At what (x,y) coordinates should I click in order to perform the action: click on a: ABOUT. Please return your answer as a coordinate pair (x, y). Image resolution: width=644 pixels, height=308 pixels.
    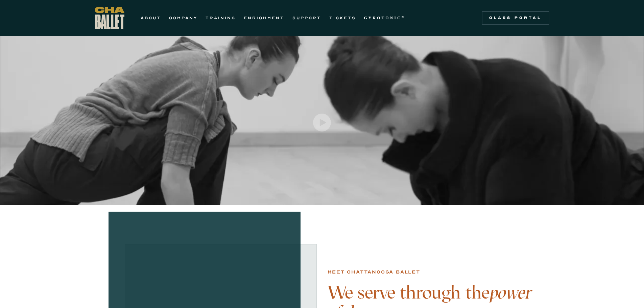
    Looking at the image, I should click on (151, 18).